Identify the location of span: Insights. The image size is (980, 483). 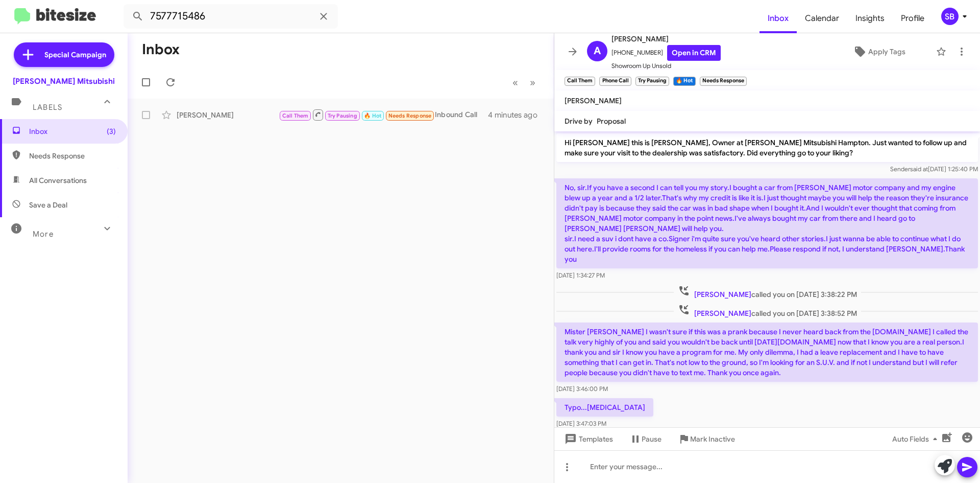
(870, 19).